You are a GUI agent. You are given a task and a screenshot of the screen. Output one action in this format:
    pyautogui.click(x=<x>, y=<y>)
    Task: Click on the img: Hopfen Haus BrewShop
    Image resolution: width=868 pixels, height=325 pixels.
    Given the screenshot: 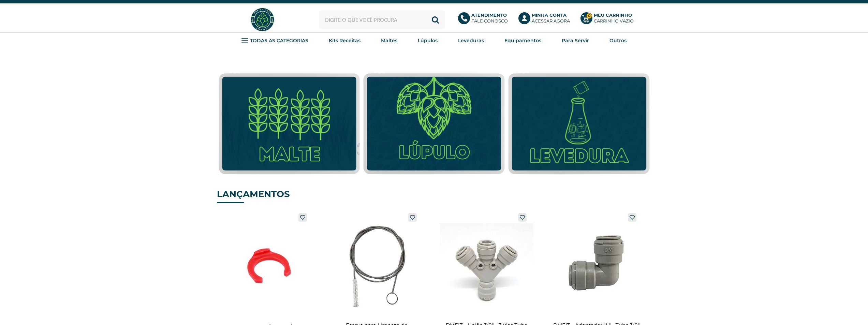 What is the action you would take?
    pyautogui.click(x=262, y=20)
    